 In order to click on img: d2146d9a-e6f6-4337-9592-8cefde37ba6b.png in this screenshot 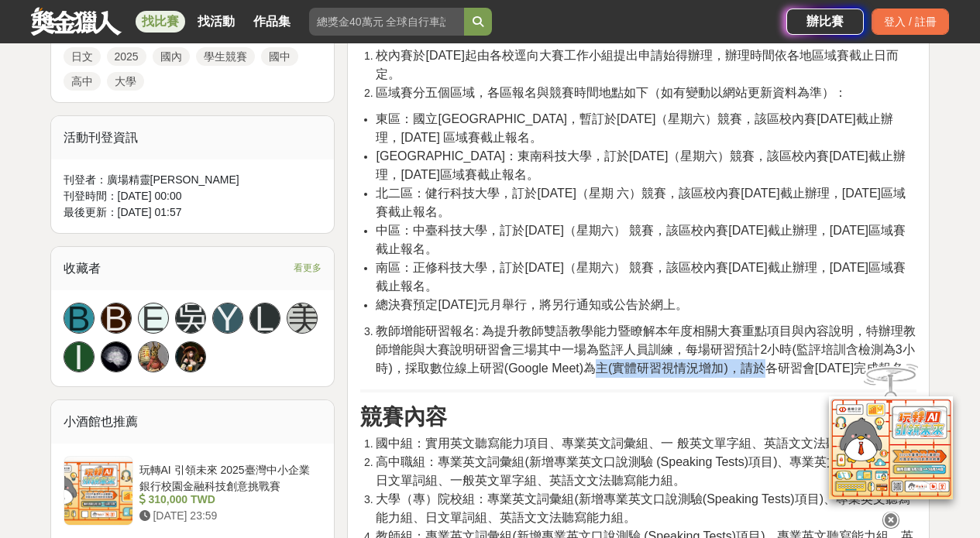, I will do `click(891, 447)`.